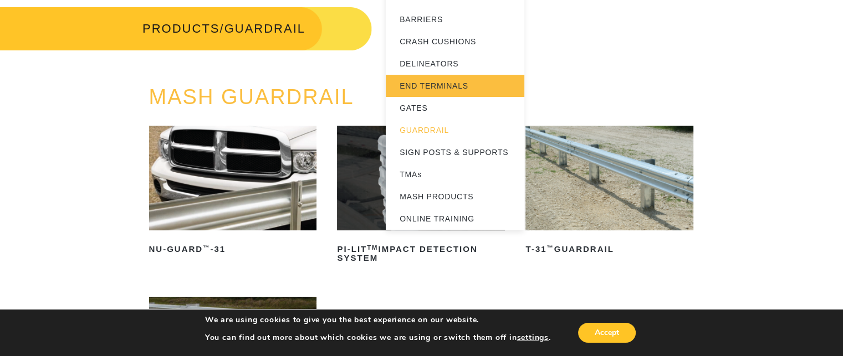  What do you see at coordinates (609, 192) in the screenshot?
I see `a: T-31™Guardrail` at bounding box center [609, 192].